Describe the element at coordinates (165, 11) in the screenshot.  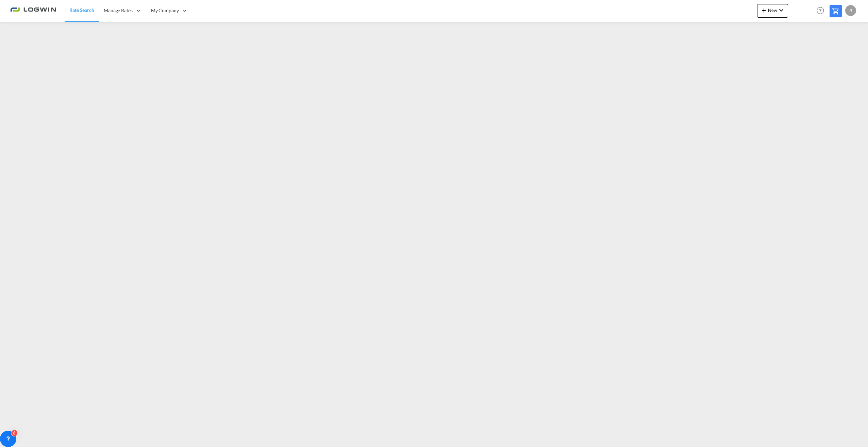
I see `span: My Company` at that location.